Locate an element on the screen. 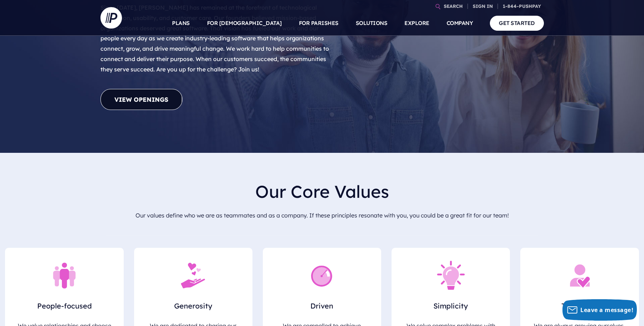  a: COMPANY is located at coordinates (460, 23).